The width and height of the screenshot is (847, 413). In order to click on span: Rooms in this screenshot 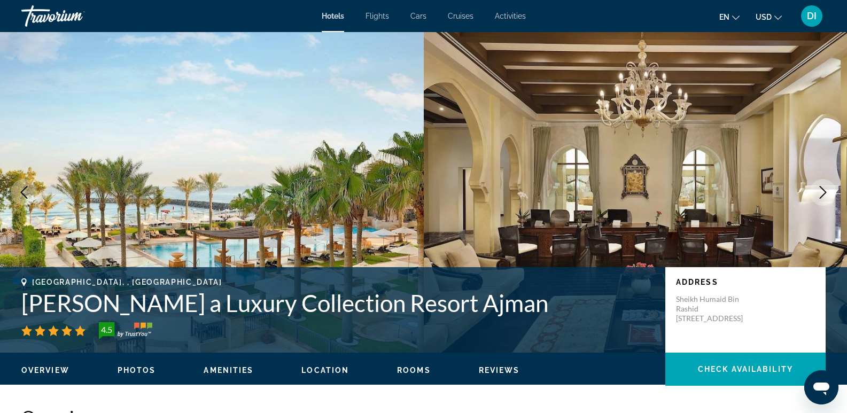, I will do `click(414, 370)`.